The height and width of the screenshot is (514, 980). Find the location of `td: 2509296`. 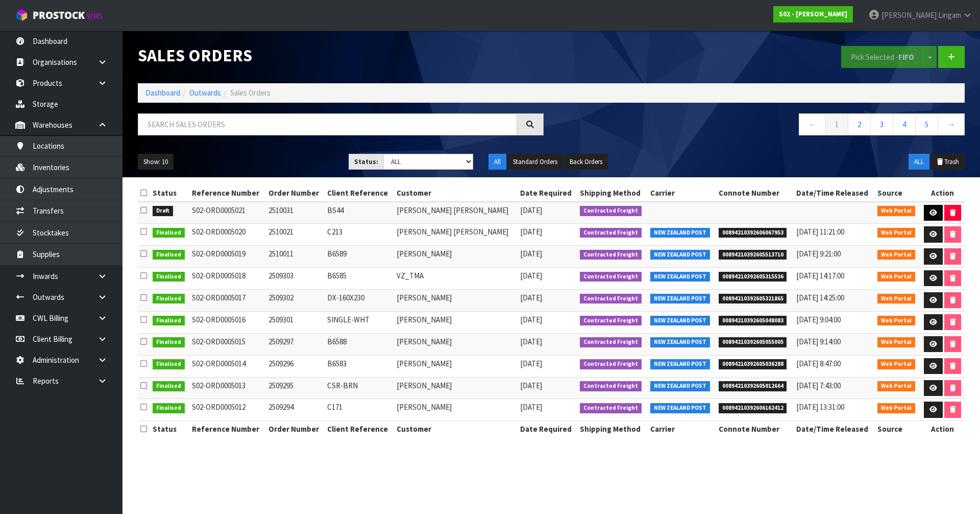

td: 2509296 is located at coordinates (295, 366).